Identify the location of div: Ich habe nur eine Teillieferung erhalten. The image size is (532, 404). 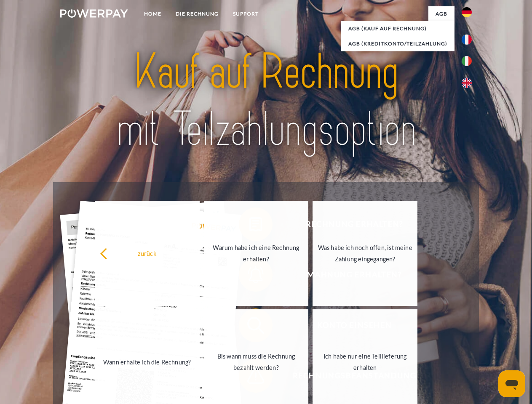
(365, 362).